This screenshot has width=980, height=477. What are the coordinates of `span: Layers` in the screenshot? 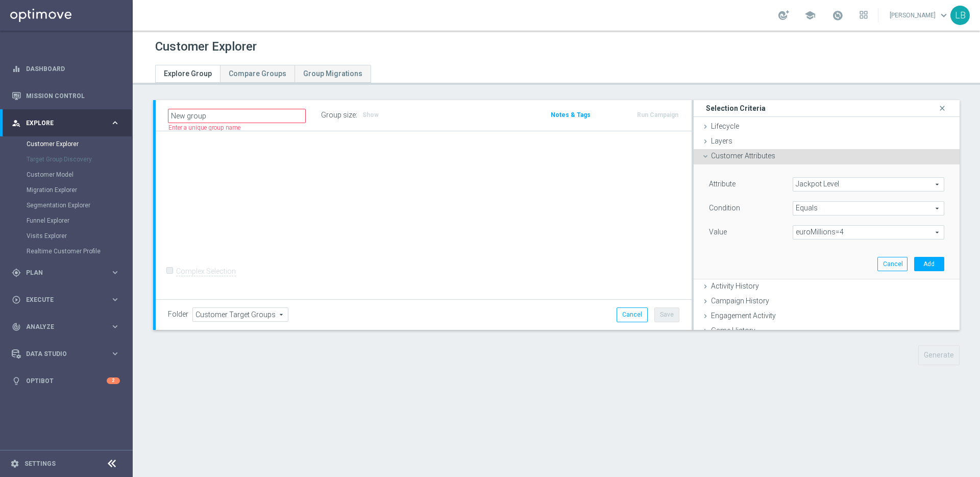 It's located at (721, 141).